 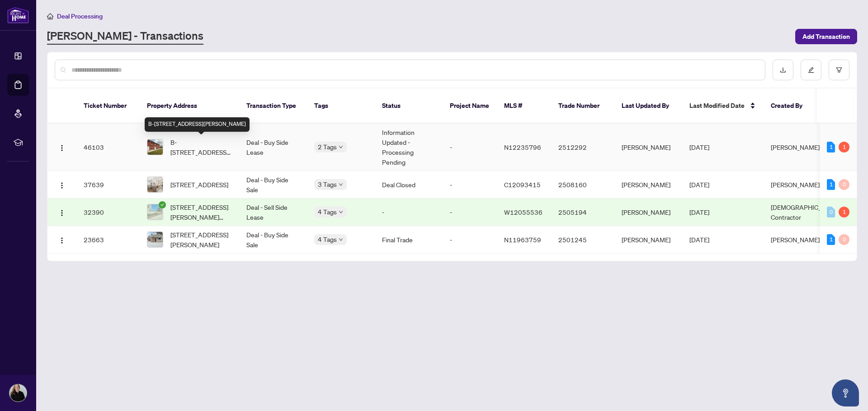 I want to click on img: Profile Icon, so click(x=18, y=393).